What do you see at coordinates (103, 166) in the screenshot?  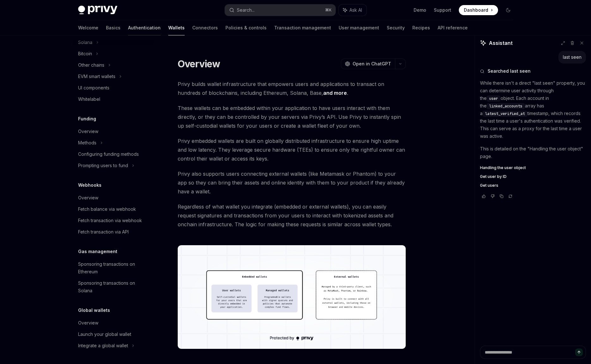 I see `div: Prompting users to fund` at bounding box center [103, 166].